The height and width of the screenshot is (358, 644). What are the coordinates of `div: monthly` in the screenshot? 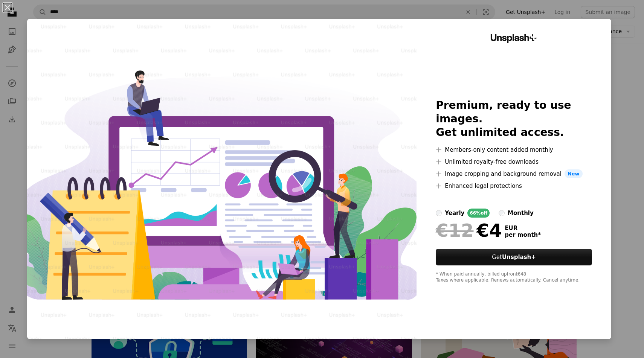 It's located at (521, 213).